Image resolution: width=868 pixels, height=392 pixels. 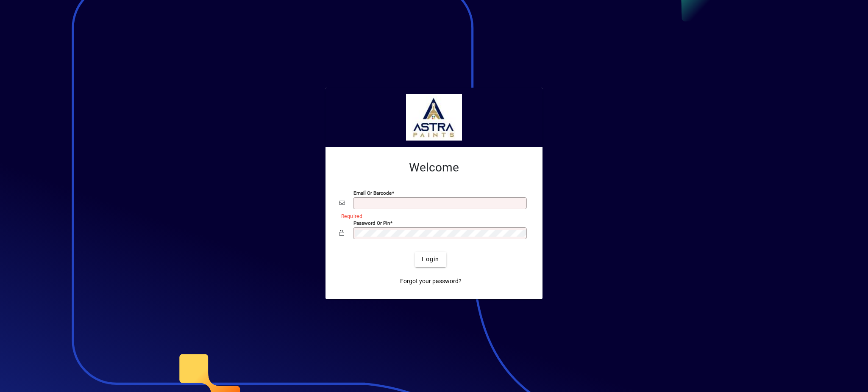 I want to click on button: Login, so click(x=430, y=259).